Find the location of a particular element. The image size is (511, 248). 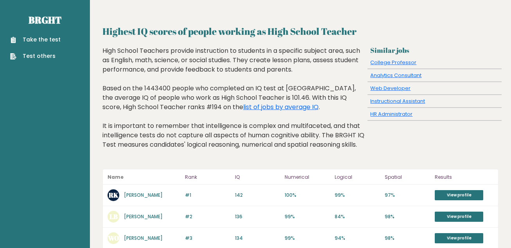

a: Test others is located at coordinates (35, 56).